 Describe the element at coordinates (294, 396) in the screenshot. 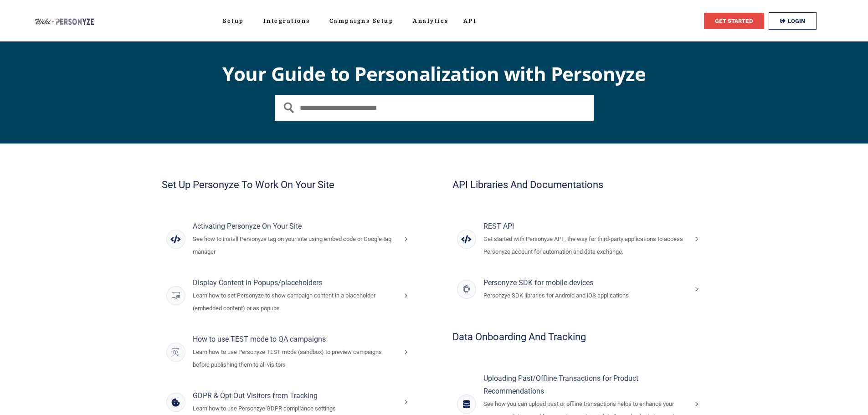

I see `h4: GDPR & Opt-Out Visitors from Tracking` at that location.